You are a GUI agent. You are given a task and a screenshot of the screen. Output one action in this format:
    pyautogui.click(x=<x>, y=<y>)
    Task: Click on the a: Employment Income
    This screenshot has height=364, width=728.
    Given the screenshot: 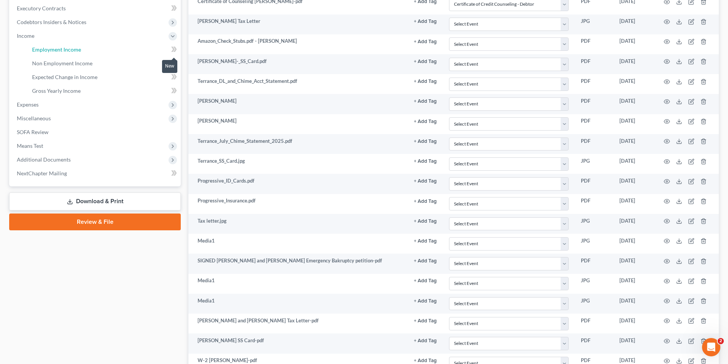 What is the action you would take?
    pyautogui.click(x=103, y=50)
    